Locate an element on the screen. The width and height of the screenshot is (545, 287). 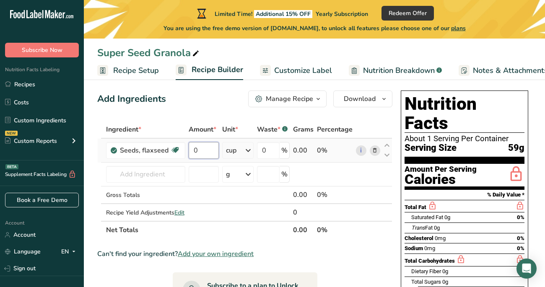
button: Subscribe Now is located at coordinates (42, 50).